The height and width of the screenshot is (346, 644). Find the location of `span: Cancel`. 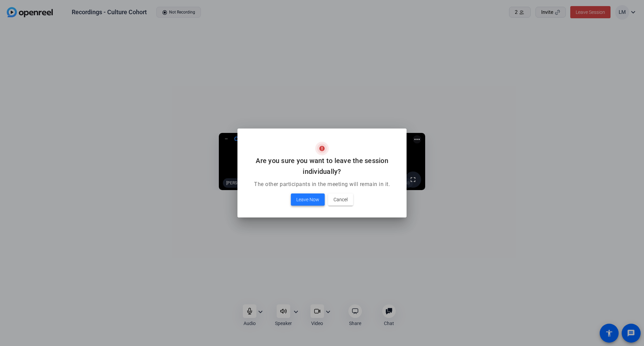

span: Cancel is located at coordinates (341, 199).